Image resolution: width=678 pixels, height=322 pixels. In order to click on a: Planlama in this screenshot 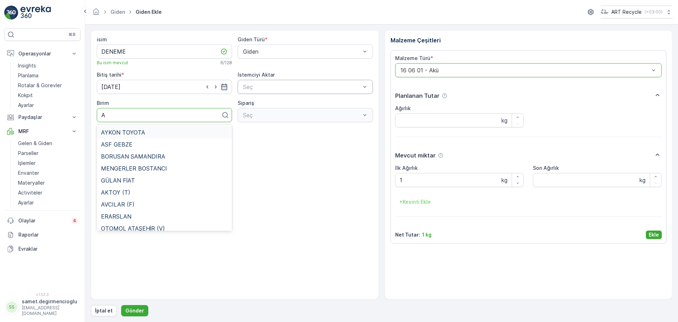, I will do `click(48, 76)`.